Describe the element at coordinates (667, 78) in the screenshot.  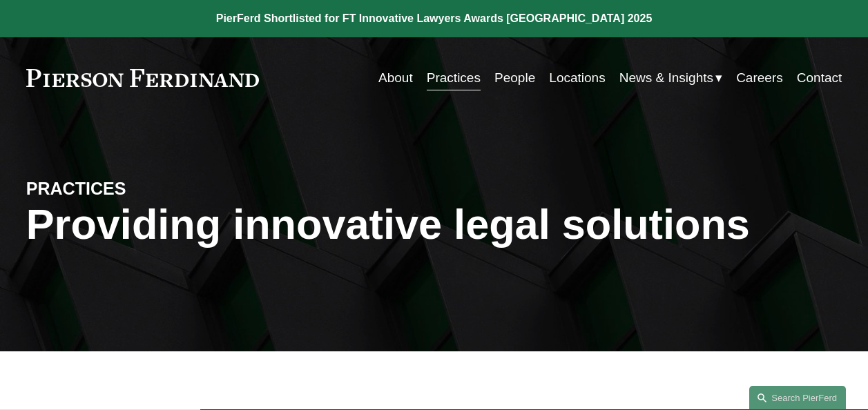
I see `span: News & Insights` at that location.